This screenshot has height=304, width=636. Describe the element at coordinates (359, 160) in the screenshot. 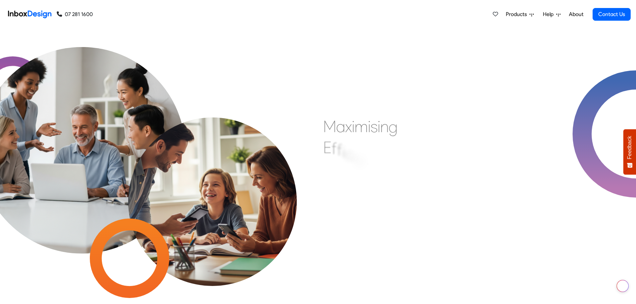

I see `div: e` at that location.